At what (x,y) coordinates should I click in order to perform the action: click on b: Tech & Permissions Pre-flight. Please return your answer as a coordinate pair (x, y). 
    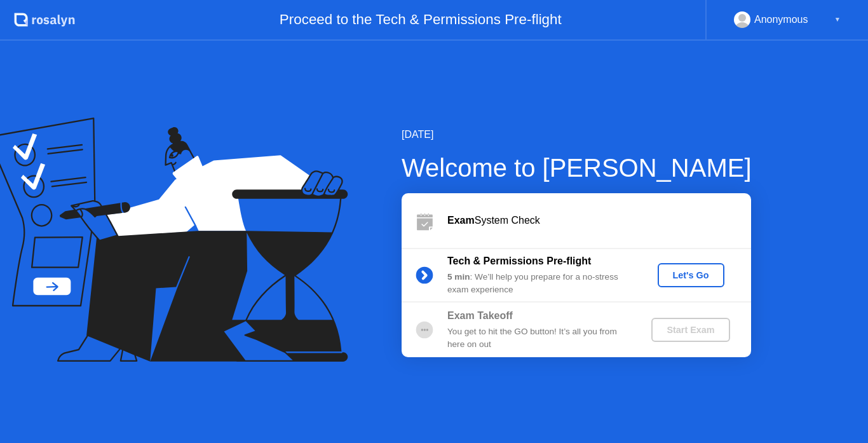
    Looking at the image, I should click on (519, 260).